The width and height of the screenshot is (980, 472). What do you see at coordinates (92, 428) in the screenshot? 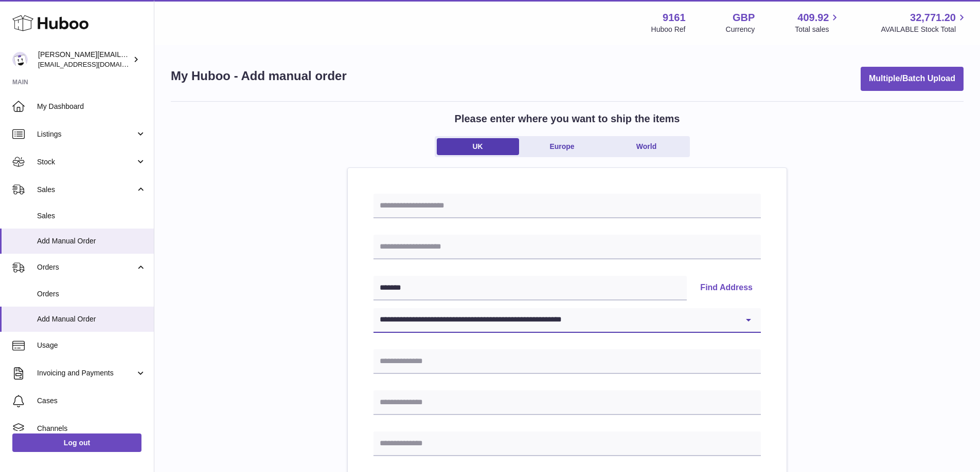
I see `span: Channels` at bounding box center [92, 428].